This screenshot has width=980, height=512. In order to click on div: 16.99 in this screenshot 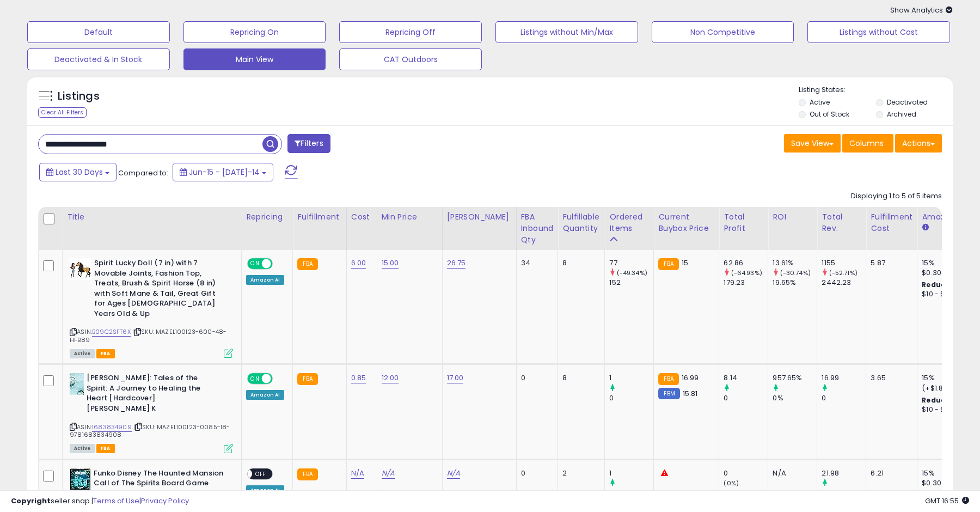, I will do `click(843, 378)`.